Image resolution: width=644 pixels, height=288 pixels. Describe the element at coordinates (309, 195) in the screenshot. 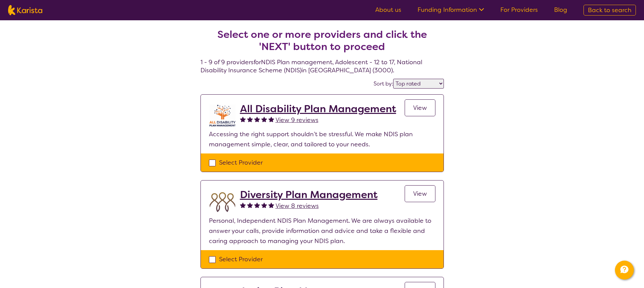

I see `a: Diversity Plan Management` at that location.